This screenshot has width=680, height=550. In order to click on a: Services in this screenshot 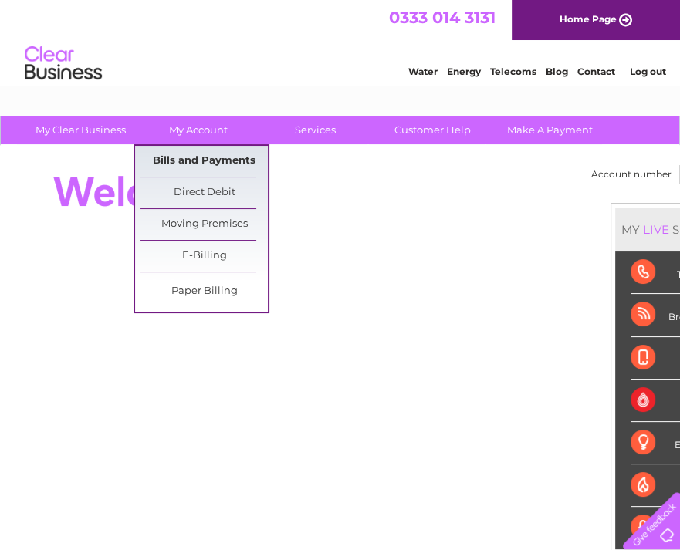, I will do `click(315, 130)`.